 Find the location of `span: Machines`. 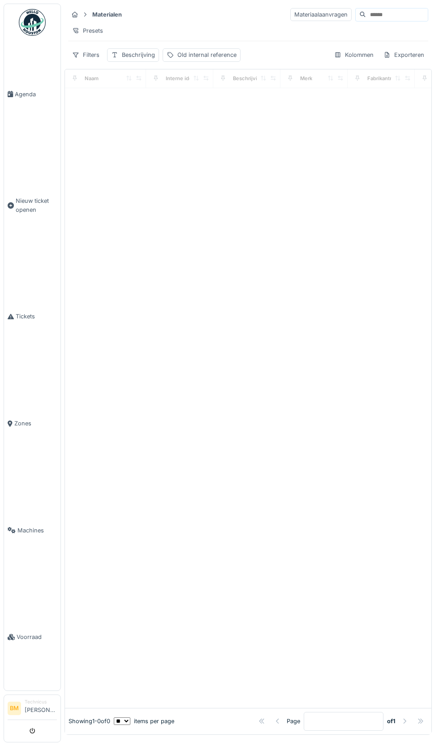

span: Machines is located at coordinates (37, 530).